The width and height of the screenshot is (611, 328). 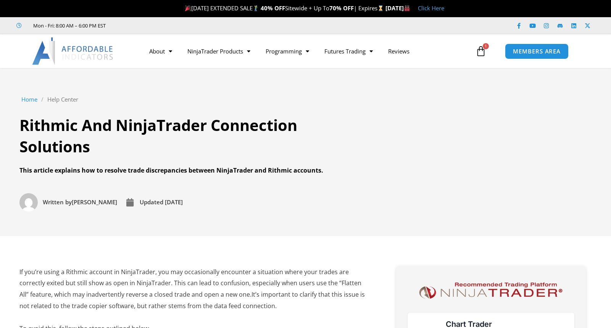 I want to click on span: MEMBERS AREA, so click(x=537, y=51).